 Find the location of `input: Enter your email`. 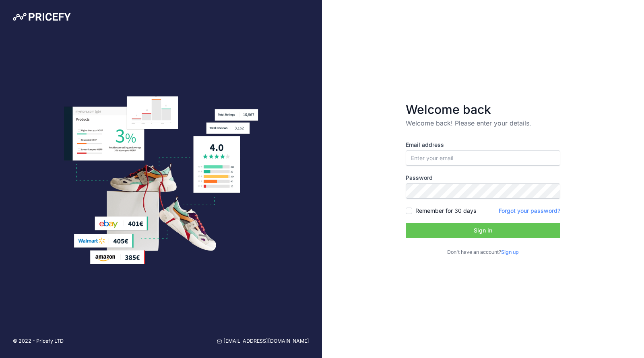

input: Enter your email is located at coordinates (483, 158).